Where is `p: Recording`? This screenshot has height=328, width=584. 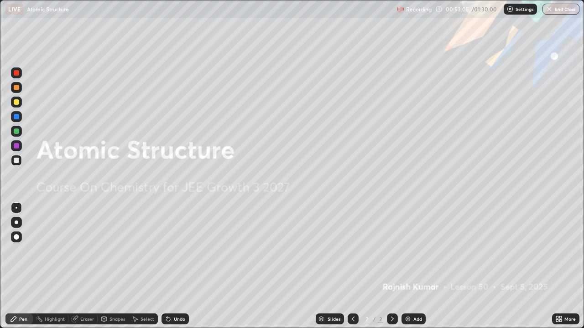
p: Recording is located at coordinates (419, 9).